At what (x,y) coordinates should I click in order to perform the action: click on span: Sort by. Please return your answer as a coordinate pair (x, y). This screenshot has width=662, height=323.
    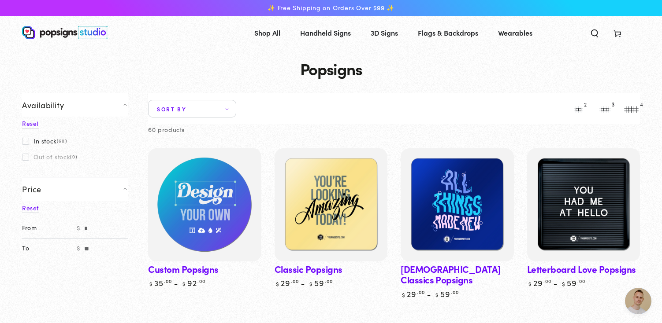
    Looking at the image, I should click on (192, 109).